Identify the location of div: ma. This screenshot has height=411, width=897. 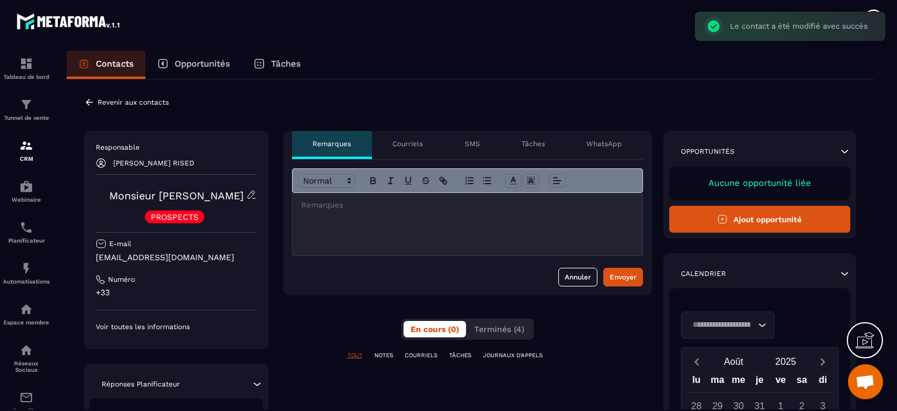
(718, 382).